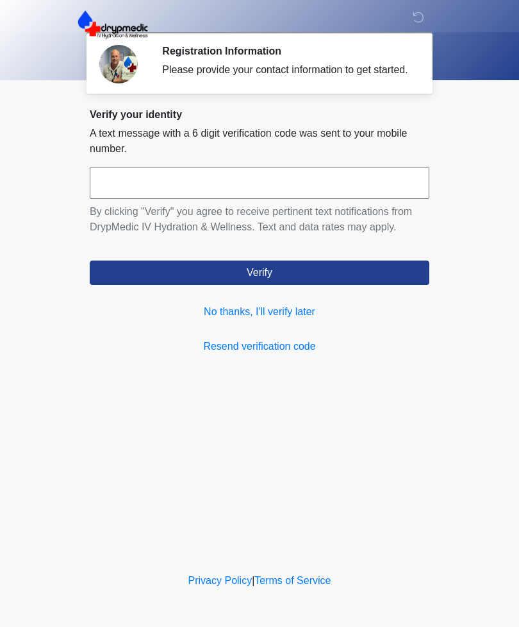 This screenshot has width=519, height=627. I want to click on p: A text message with a 6 digit verification code was sent to your mobile number., so click(260, 141).